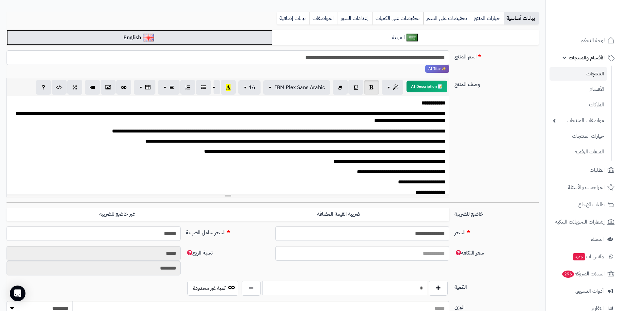 The height and width of the screenshot is (311, 622). Describe the element at coordinates (586, 187) in the screenshot. I see `span: المراجعات والأسئلة` at that location.